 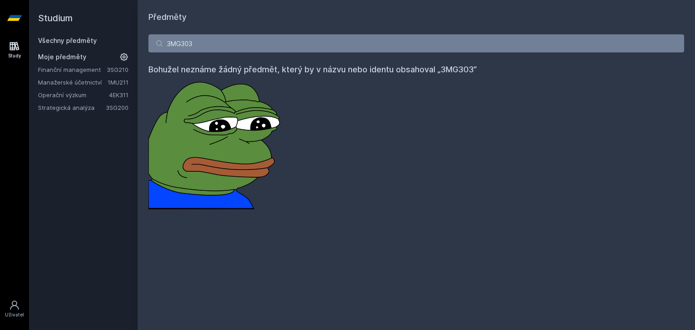 What do you see at coordinates (117, 108) in the screenshot?
I see `a: 3SG200` at bounding box center [117, 108].